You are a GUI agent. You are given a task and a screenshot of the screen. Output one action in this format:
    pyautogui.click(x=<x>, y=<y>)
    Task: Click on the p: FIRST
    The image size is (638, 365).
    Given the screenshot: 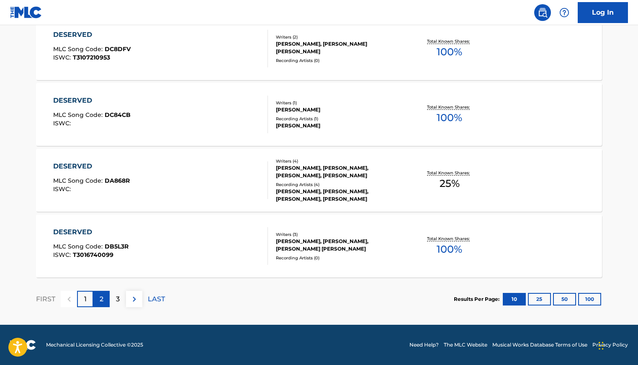 What is the action you would take?
    pyautogui.click(x=46, y=299)
    